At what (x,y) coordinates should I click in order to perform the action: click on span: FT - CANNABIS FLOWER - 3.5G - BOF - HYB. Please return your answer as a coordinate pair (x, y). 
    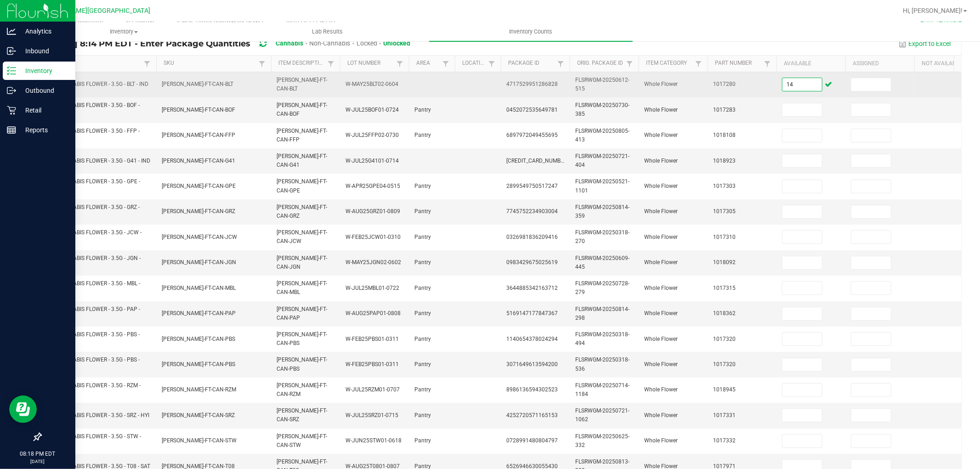
    Looking at the image, I should click on (93, 109).